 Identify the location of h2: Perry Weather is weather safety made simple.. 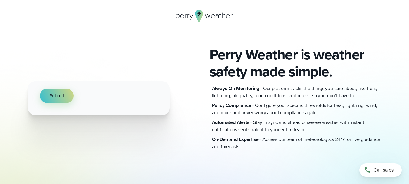
(296, 63).